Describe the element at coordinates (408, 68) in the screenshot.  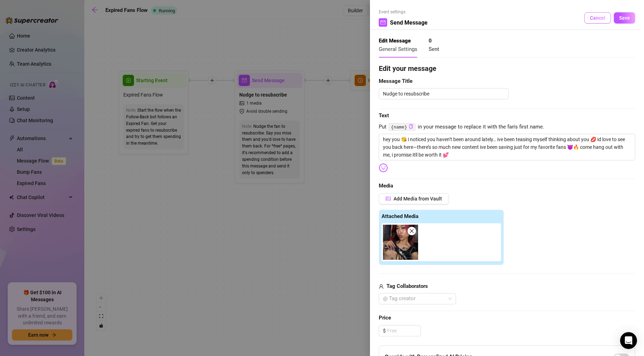
I see `strong: Edit your message` at that location.